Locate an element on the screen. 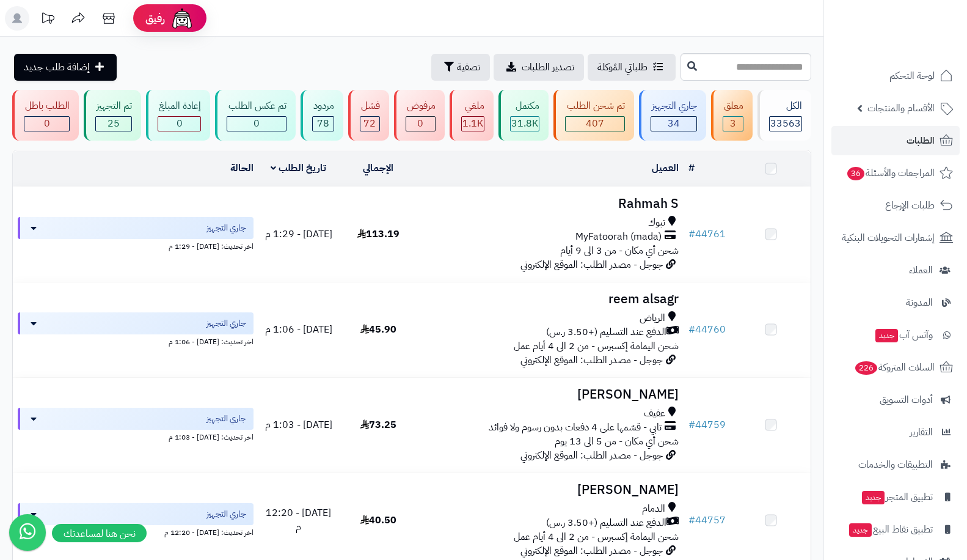  a: العميل is located at coordinates (665, 168).